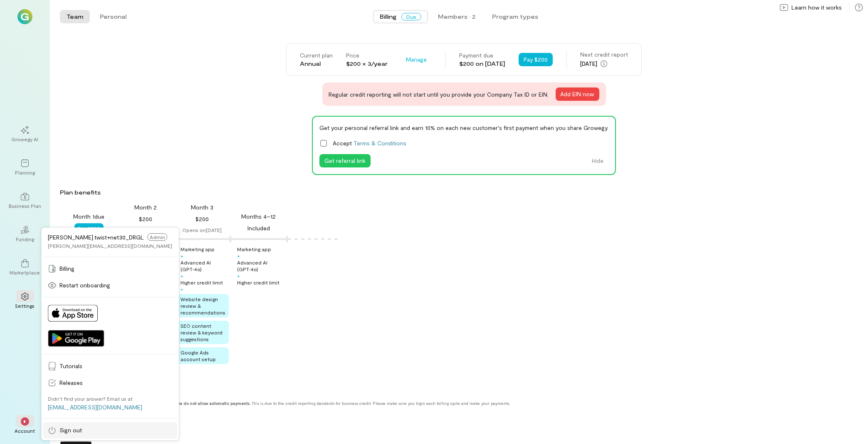 The width and height of the screenshot is (868, 444). What do you see at coordinates (110, 383) in the screenshot?
I see `a: Releases` at bounding box center [110, 383].